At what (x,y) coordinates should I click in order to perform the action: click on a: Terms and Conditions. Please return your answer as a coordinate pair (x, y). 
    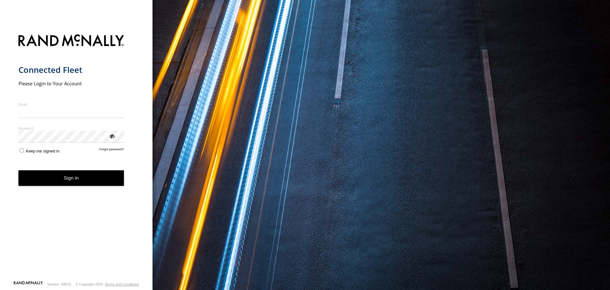
    Looking at the image, I should click on (122, 284).